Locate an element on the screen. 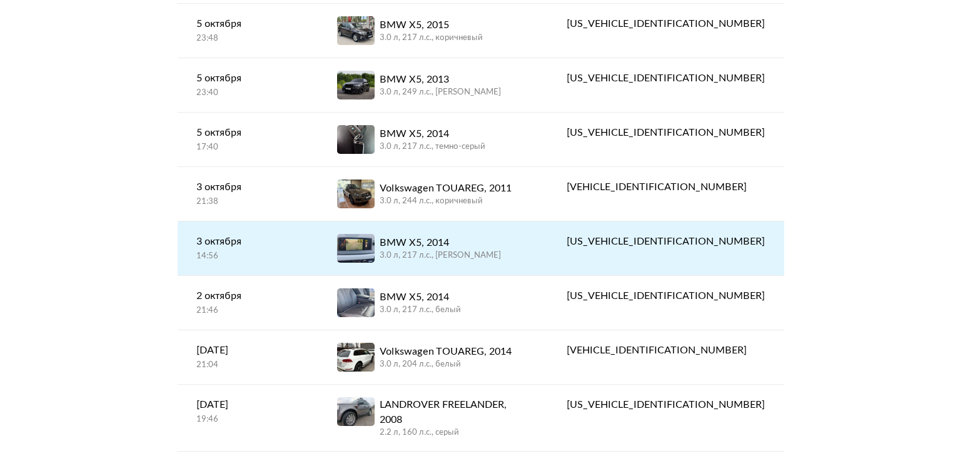 This screenshot has width=980, height=461. div: 2 октября is located at coordinates (248, 296).